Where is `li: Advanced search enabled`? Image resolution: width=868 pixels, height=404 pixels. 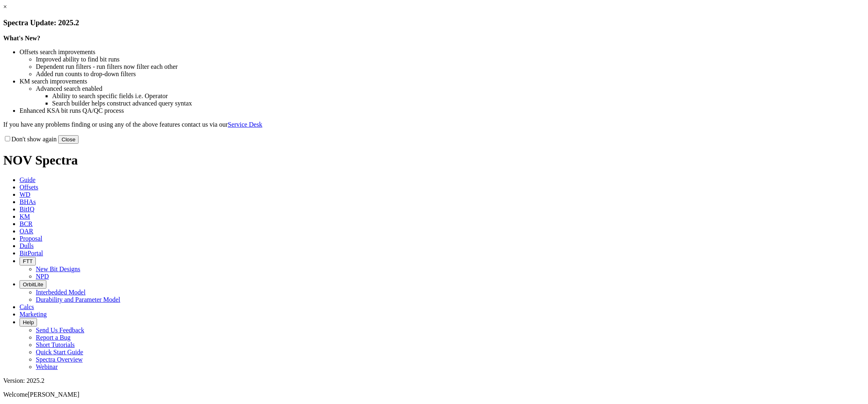
li: Advanced search enabled is located at coordinates (450, 89).